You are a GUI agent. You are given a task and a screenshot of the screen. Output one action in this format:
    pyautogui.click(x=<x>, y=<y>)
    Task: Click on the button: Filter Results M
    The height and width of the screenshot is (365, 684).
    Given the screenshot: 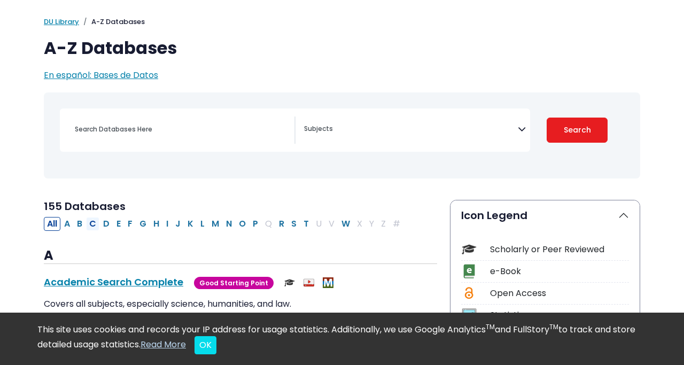 What is the action you would take?
    pyautogui.click(x=215, y=224)
    